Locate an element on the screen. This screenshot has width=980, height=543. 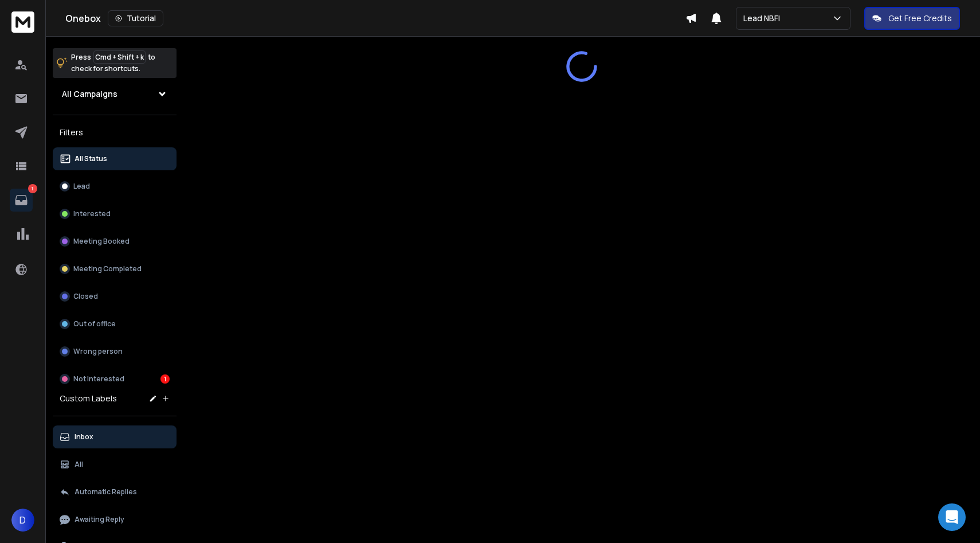
p: Meeting Completed is located at coordinates (108, 269).